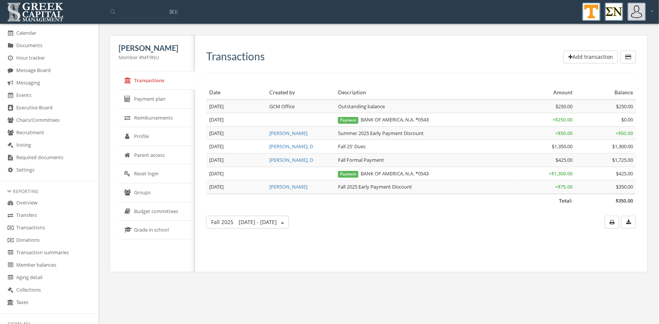 This screenshot has height=324, width=659. I want to click on td: Total:, so click(391, 201).